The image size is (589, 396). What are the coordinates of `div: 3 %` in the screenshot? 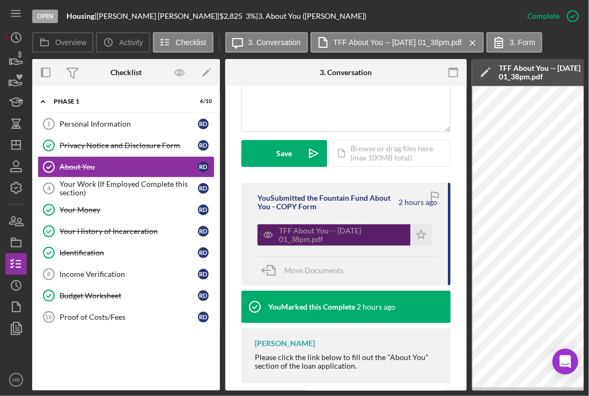 It's located at (250, 16).